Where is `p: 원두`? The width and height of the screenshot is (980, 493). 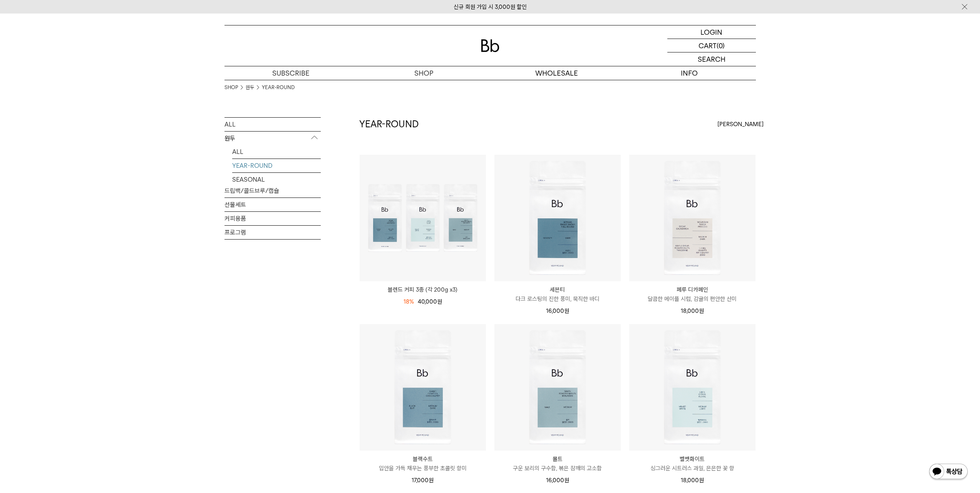 p: 원두 is located at coordinates (273, 138).